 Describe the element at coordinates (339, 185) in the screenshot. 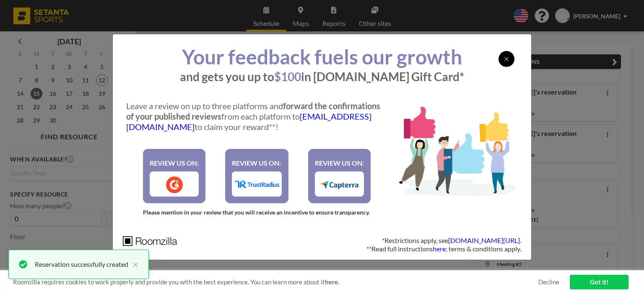

I see `img: capterra.186efaef.png` at that location.